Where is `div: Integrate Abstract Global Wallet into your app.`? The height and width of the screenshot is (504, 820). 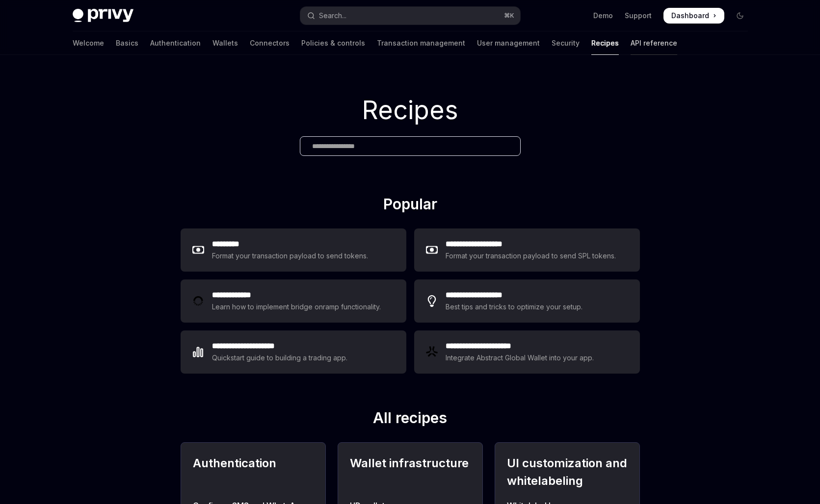 div: Integrate Abstract Global Wallet into your app. is located at coordinates (520, 358).